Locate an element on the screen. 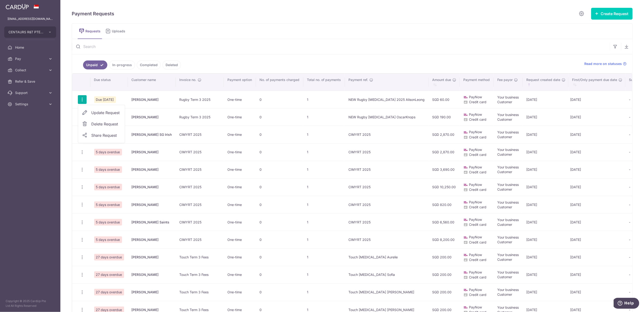  span: Help is located at coordinates (15, 5).